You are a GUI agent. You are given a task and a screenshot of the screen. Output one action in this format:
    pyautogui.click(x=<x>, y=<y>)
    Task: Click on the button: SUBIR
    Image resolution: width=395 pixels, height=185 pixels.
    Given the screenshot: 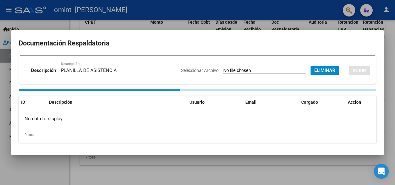 What is the action you would take?
    pyautogui.click(x=360, y=70)
    